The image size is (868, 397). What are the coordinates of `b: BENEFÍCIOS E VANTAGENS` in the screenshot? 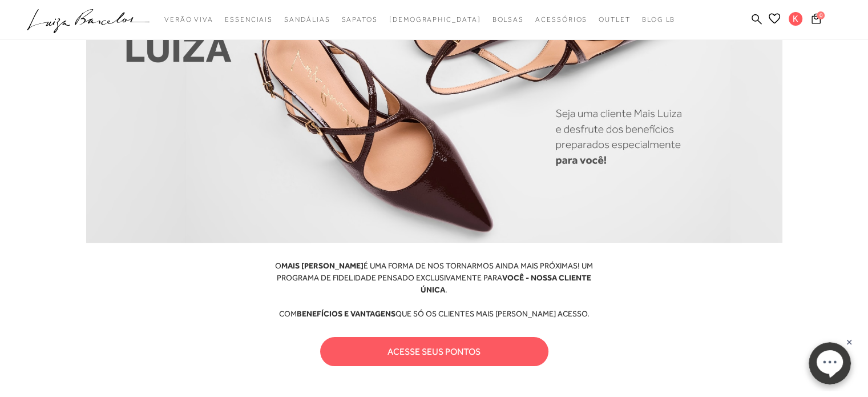 It's located at (346, 313).